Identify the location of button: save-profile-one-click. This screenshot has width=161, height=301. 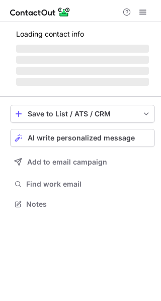
(82, 114).